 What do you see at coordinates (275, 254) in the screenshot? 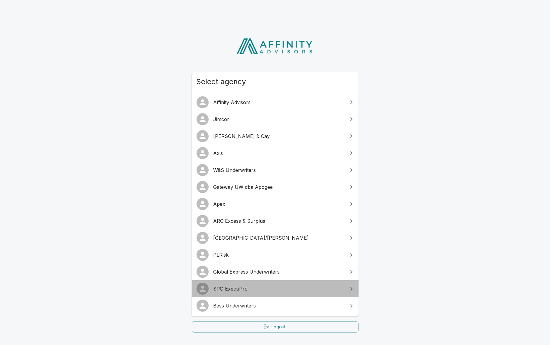
I see `a: PLRisk` at bounding box center [275, 254].